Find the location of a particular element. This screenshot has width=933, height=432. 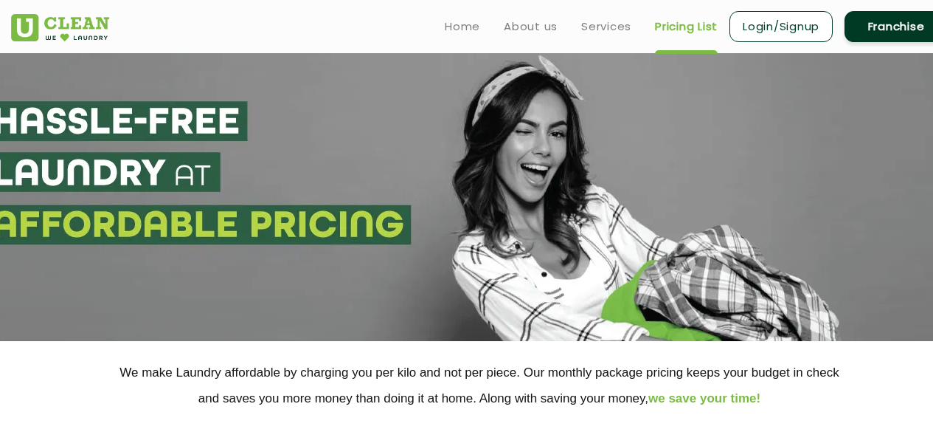

a: Login/Signup is located at coordinates (781, 27).